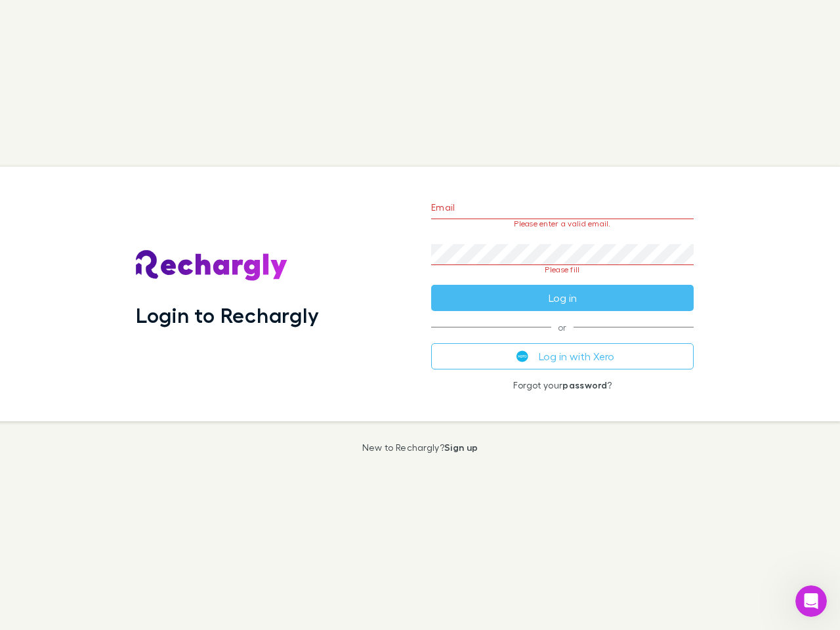 This screenshot has width=840, height=630. I want to click on img: Xero's logo, so click(522, 356).